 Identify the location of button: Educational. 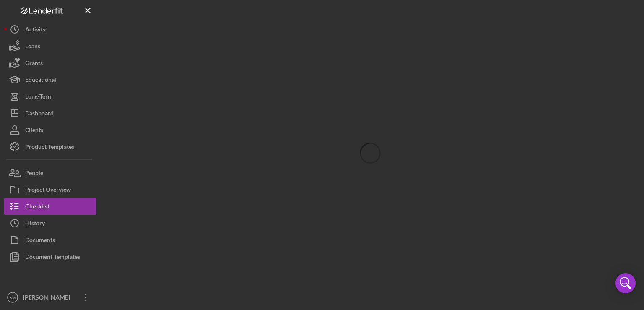
(50, 80).